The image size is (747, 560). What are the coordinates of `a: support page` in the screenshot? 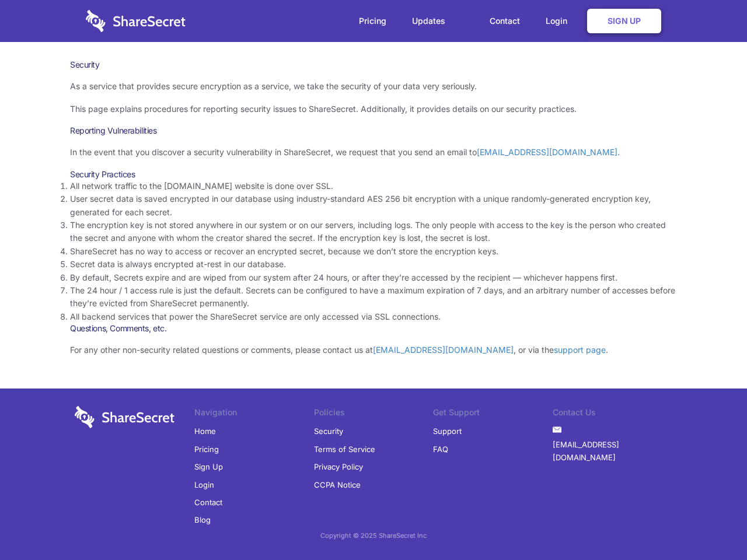 It's located at (579, 349).